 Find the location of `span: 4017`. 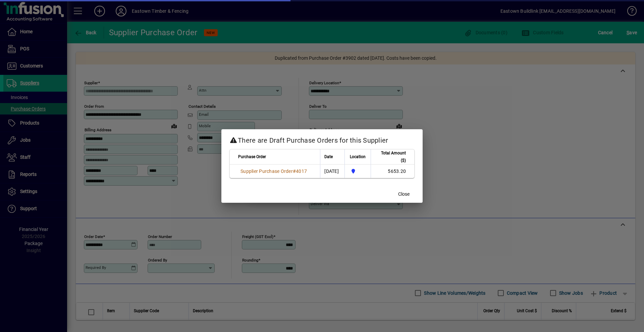

span: 4017 is located at coordinates (301, 171).